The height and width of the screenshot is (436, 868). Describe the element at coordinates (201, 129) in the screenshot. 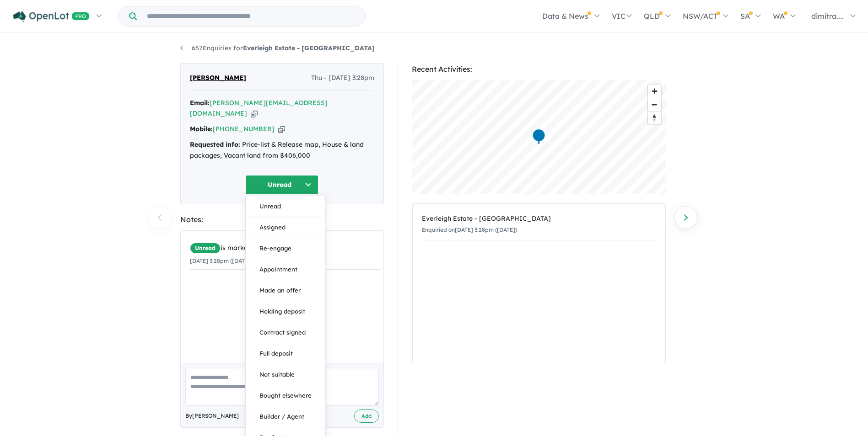

I see `strong: Mobile:` at that location.